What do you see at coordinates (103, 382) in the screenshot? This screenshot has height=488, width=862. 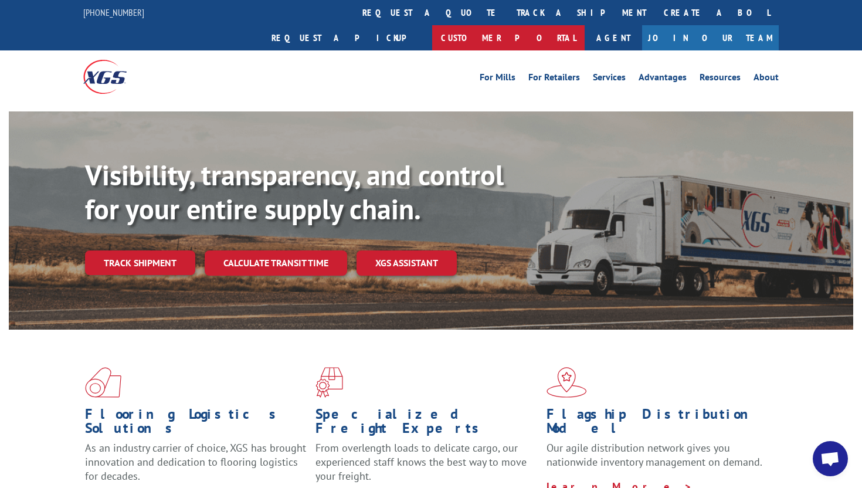 I see `img: xgs-icon-total-supply-chain-intelligence-red` at bounding box center [103, 382].